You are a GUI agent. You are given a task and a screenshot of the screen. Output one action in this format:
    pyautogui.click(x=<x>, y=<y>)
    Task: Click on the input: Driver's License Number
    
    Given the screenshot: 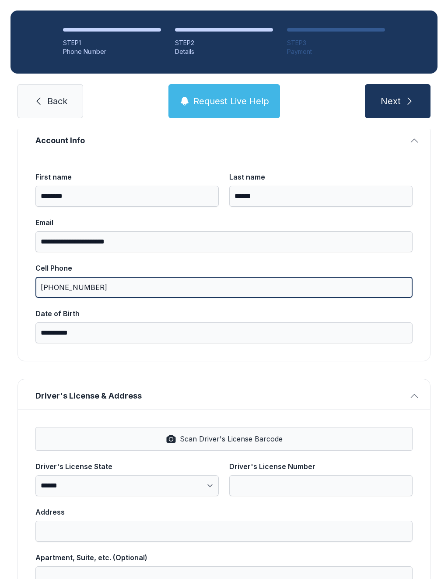 What is the action you would take?
    pyautogui.click(x=321, y=485)
    